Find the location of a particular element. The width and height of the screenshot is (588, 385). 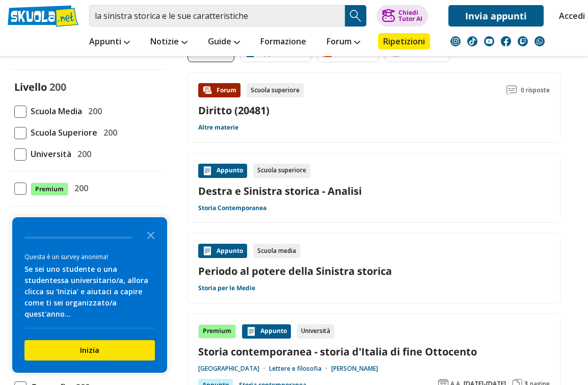

img: Commenti lettura is located at coordinates (512, 90).